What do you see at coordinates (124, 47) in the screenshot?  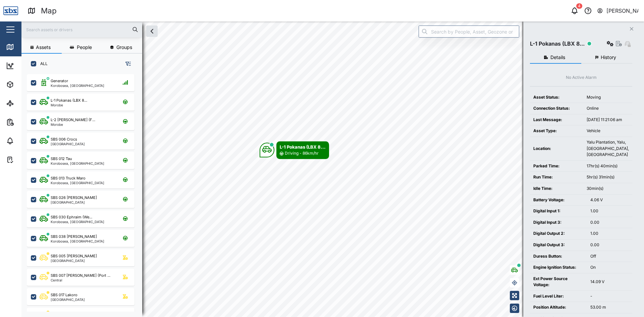 I see `span: Groups` at bounding box center [124, 47].